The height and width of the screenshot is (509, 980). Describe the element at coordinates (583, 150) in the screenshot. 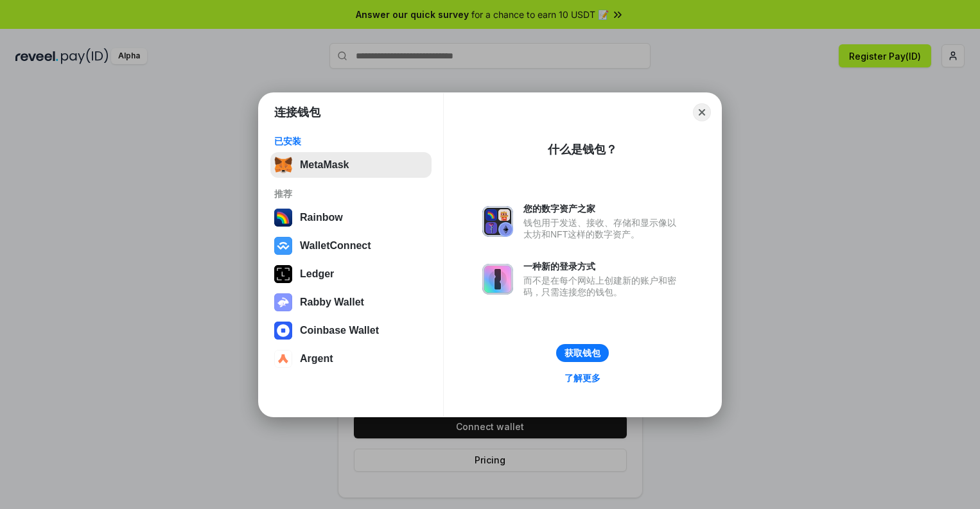

I see `div: 什么是钱包？` at that location.